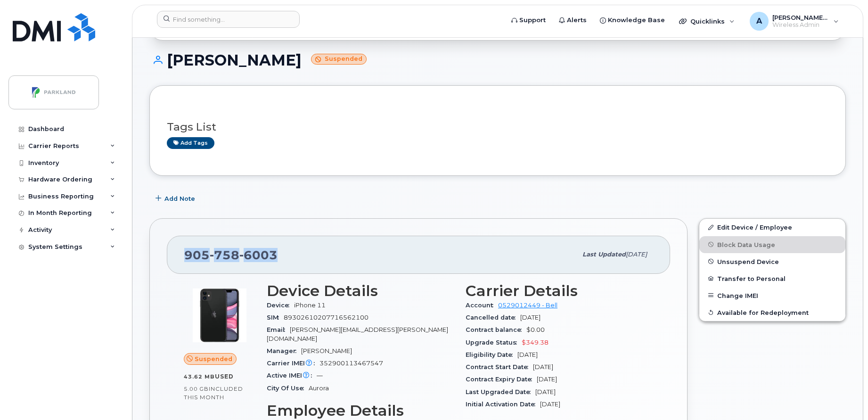 The width and height of the screenshot is (868, 420). What do you see at coordinates (503, 404) in the screenshot?
I see `span: Initial Activation Date` at bounding box center [503, 404].